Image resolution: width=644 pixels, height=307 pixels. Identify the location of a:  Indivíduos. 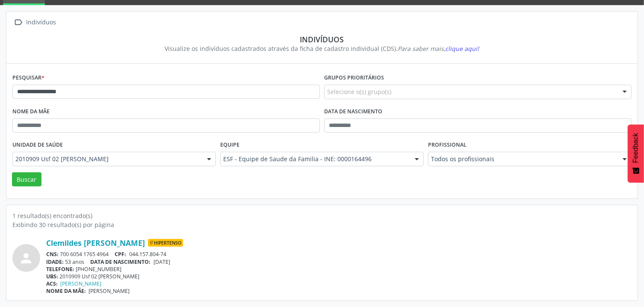
(35, 22).